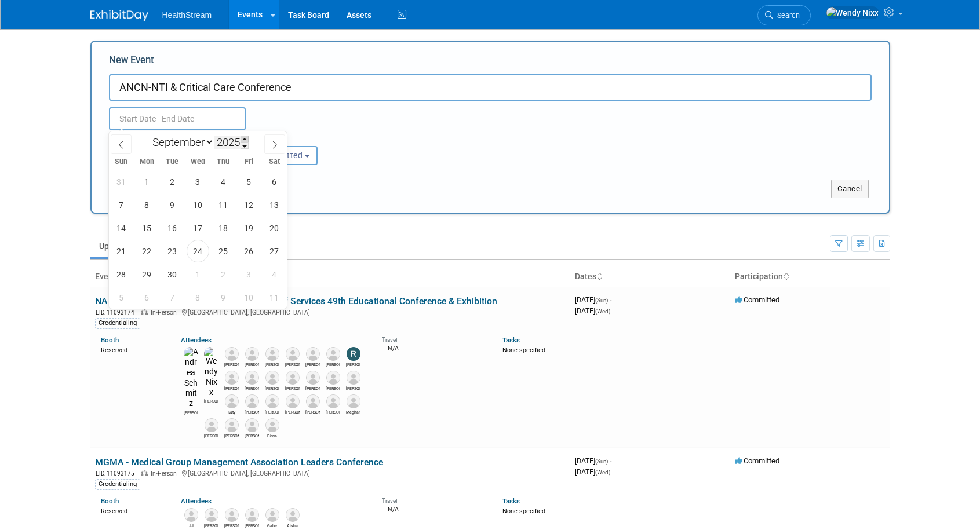  What do you see at coordinates (274, 162) in the screenshot?
I see `span: Sat` at bounding box center [274, 162].